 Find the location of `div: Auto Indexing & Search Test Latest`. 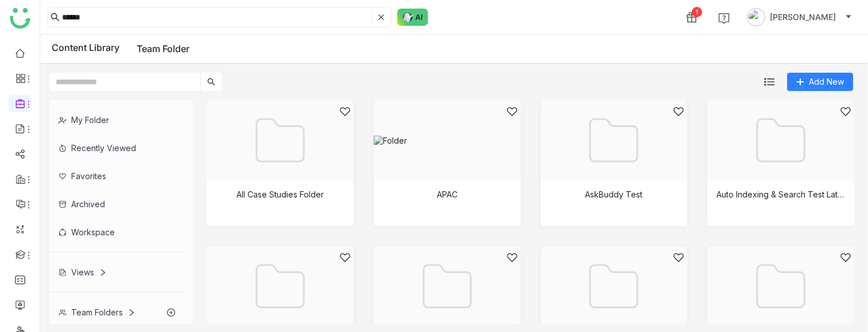

div: Auto Indexing & Search Test Latest is located at coordinates (781, 194).